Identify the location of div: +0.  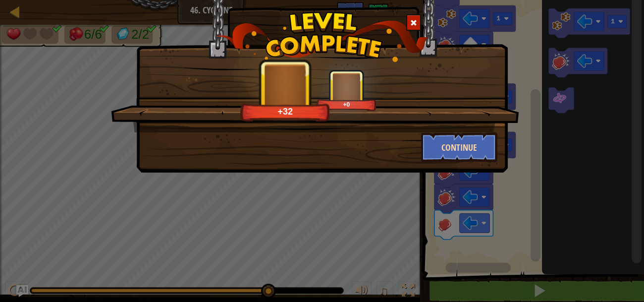
(347, 105).